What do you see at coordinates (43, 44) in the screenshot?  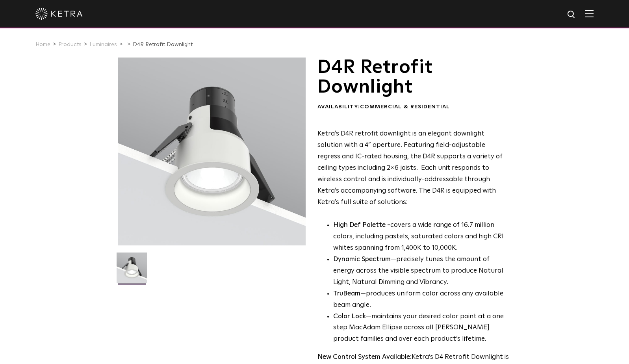 I see `a: Home` at bounding box center [43, 44].